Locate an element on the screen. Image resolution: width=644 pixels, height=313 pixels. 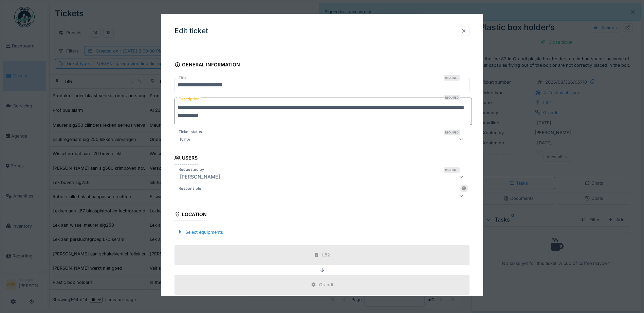
div: Grandi is located at coordinates (326, 284).